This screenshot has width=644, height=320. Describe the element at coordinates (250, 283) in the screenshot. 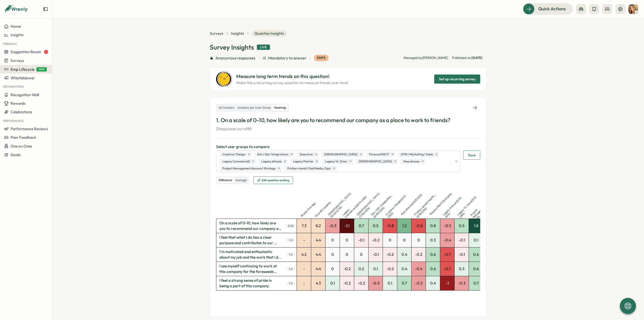

I see `span: I feel a strong sense of pride in being a part of this company.` at that location.